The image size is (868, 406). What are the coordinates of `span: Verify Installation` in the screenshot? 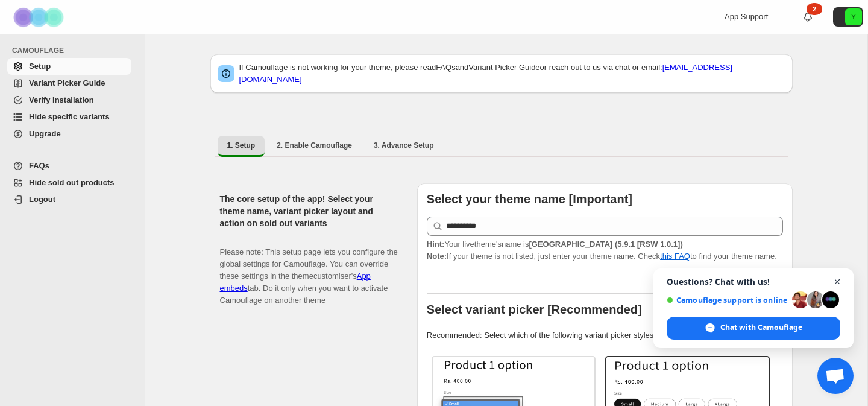 It's located at (62, 100).